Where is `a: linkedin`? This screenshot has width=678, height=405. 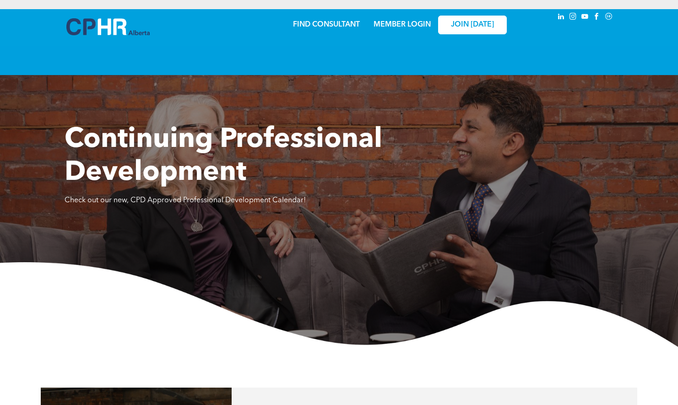 a: linkedin is located at coordinates (561, 17).